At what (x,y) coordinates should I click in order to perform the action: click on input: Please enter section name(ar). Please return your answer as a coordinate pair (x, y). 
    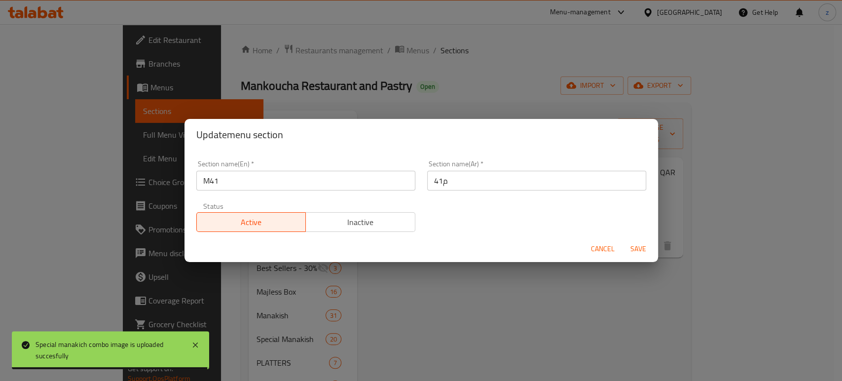
    Looking at the image, I should click on (537, 181).